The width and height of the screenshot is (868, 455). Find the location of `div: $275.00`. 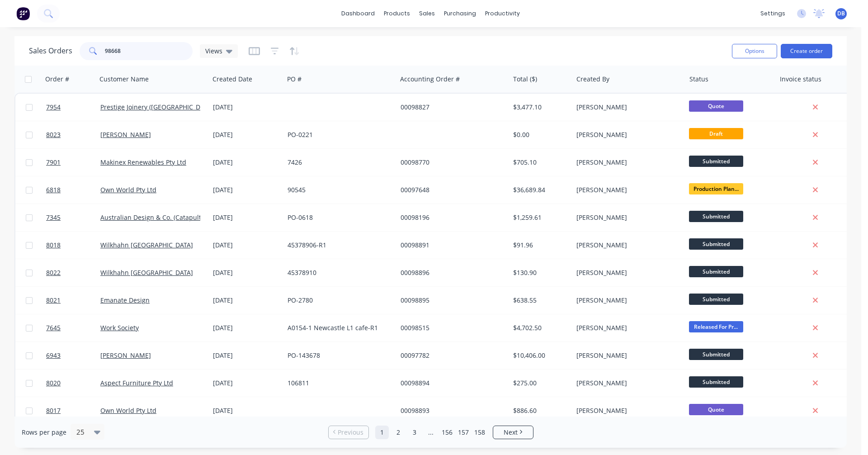

div: $275.00 is located at coordinates (540, 383).